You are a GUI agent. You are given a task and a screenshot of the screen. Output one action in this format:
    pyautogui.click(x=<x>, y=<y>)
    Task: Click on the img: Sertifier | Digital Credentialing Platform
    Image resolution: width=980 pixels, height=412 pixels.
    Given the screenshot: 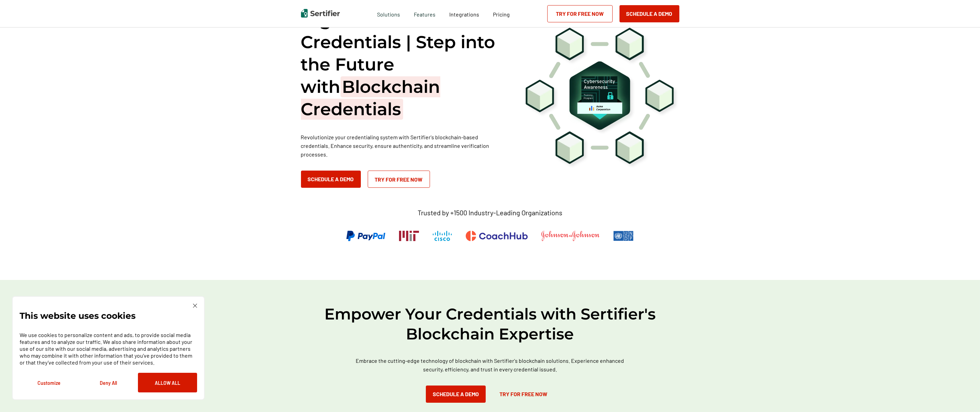 What is the action you would take?
    pyautogui.click(x=320, y=13)
    